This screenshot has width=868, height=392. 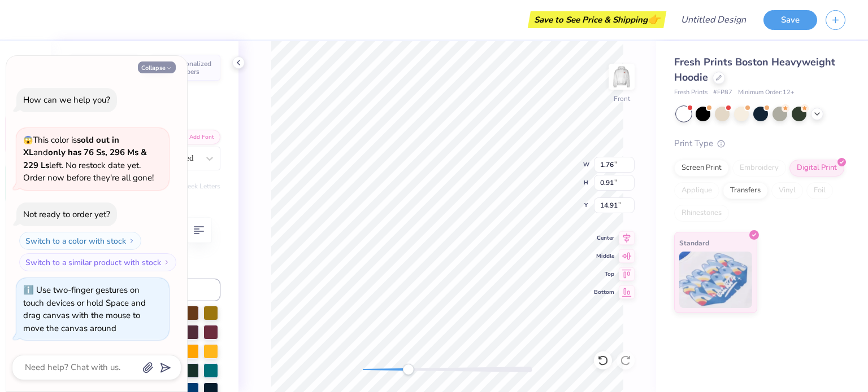 I want to click on div: Digital Print, so click(x=816, y=169).